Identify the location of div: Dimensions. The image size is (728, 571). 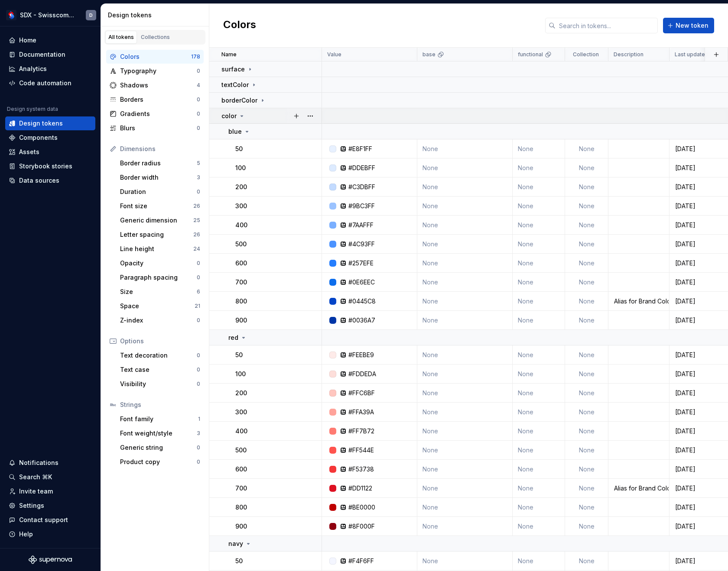
(160, 149).